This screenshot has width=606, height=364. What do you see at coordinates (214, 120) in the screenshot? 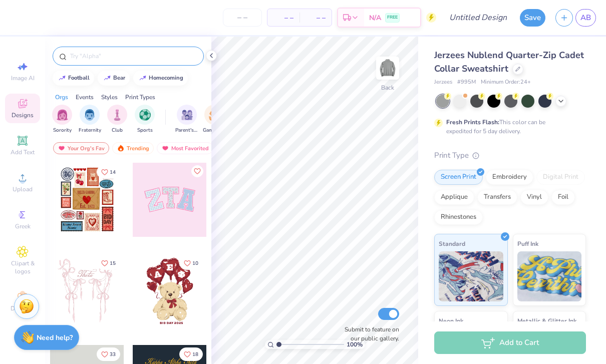
I see `div: filter for Game Day` at bounding box center [214, 120].